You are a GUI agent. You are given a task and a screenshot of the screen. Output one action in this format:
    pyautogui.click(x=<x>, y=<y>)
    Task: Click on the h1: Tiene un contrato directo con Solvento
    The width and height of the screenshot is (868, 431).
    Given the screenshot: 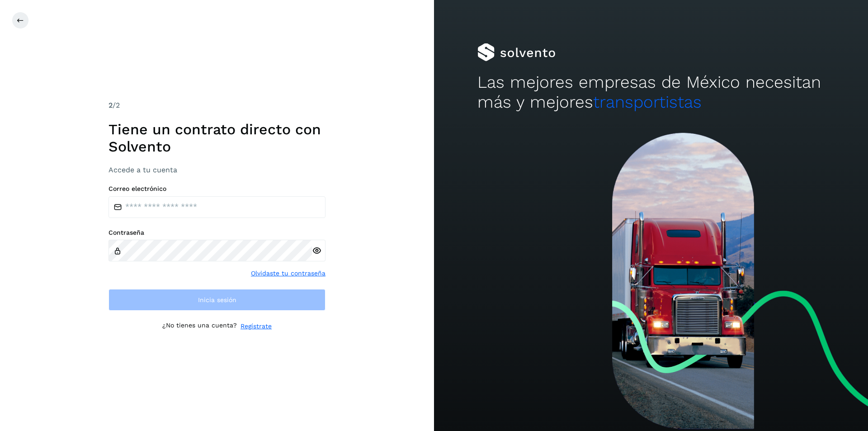 What is the action you would take?
    pyautogui.click(x=217, y=138)
    